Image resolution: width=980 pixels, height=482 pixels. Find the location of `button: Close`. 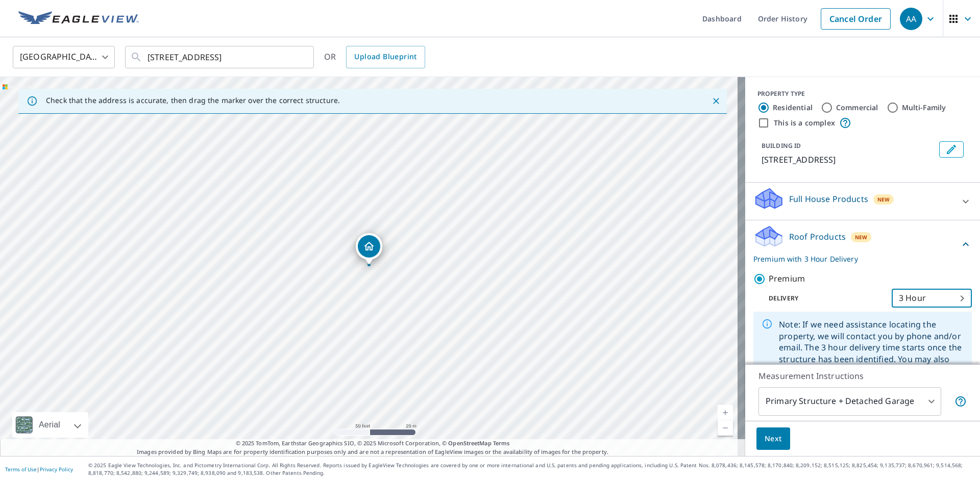

button: Close is located at coordinates (716, 101).